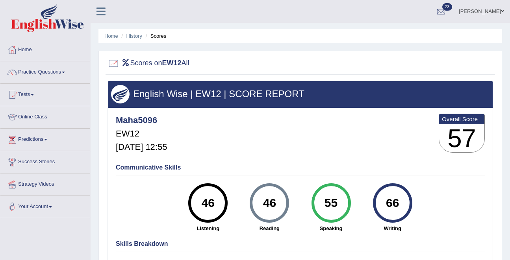 The height and width of the screenshot is (260, 510). Describe the element at coordinates (45, 71) in the screenshot. I see `a: Practice Questions` at that location.